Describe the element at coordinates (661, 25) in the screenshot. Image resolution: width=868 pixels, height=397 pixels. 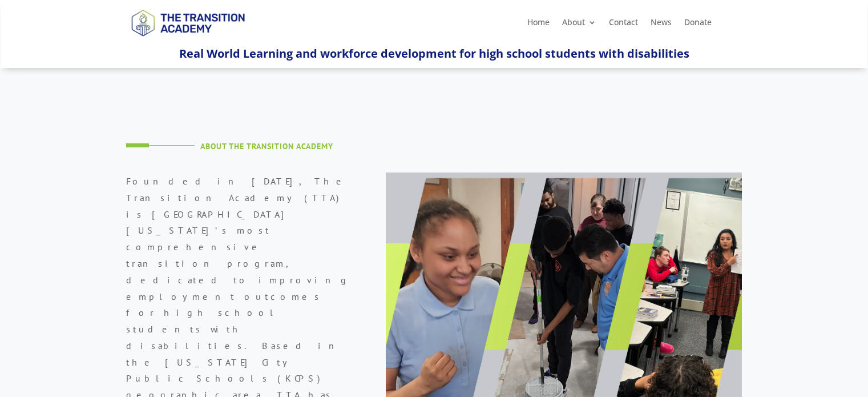
I see `a: News` at that location.